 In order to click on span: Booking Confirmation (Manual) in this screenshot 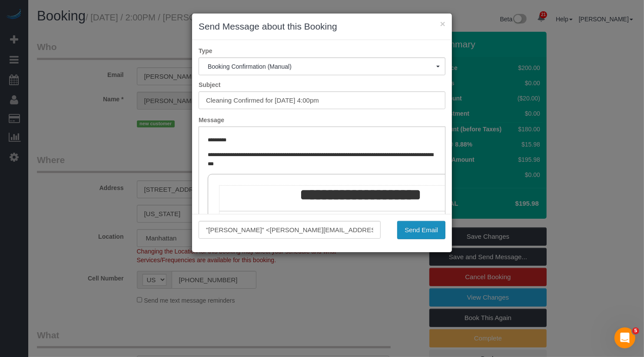, I will do `click(322, 67)`.